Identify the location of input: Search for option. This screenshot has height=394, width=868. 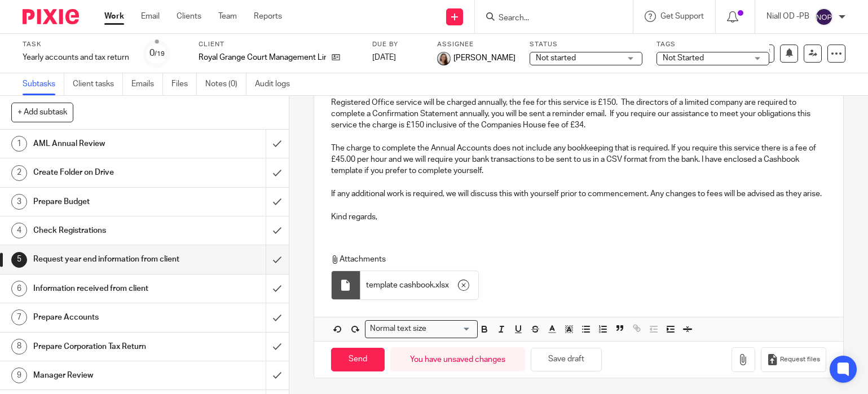
(451, 329).